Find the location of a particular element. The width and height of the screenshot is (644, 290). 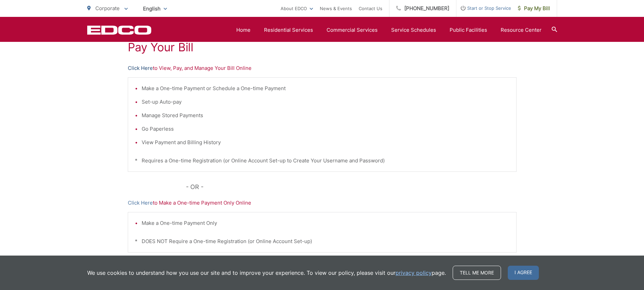

li: View Payment and Billing History is located at coordinates (326, 143).